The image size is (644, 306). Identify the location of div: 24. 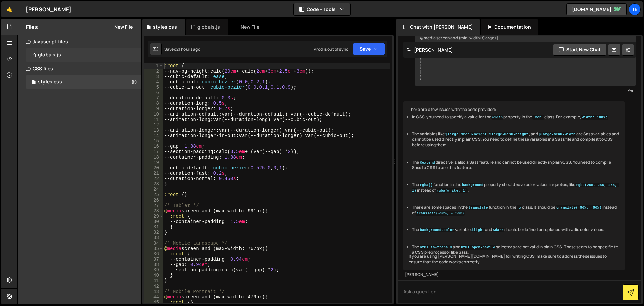
(154, 189).